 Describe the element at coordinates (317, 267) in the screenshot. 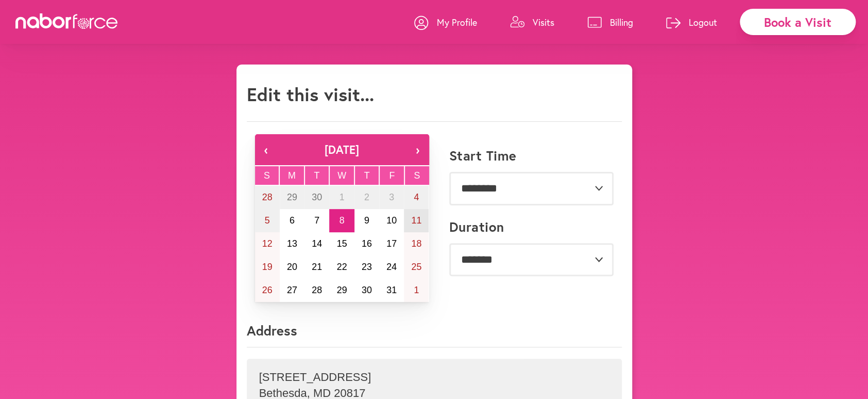

I see `abbr: October 21, 2025` at that location.